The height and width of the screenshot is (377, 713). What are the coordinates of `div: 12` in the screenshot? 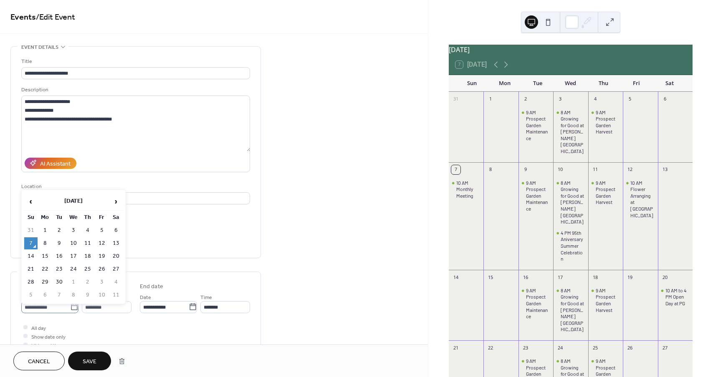 It's located at (630, 170).